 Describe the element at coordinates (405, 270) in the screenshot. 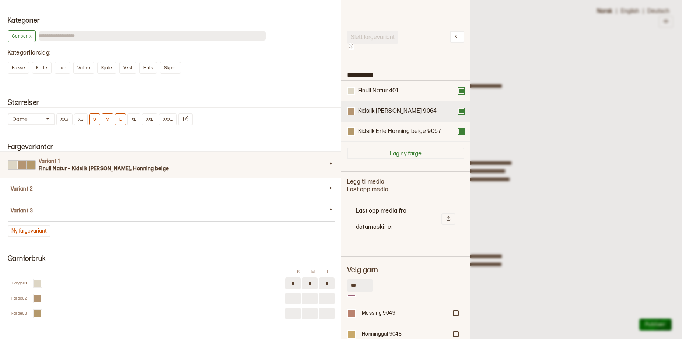

I see `h2: Velg garn` at that location.